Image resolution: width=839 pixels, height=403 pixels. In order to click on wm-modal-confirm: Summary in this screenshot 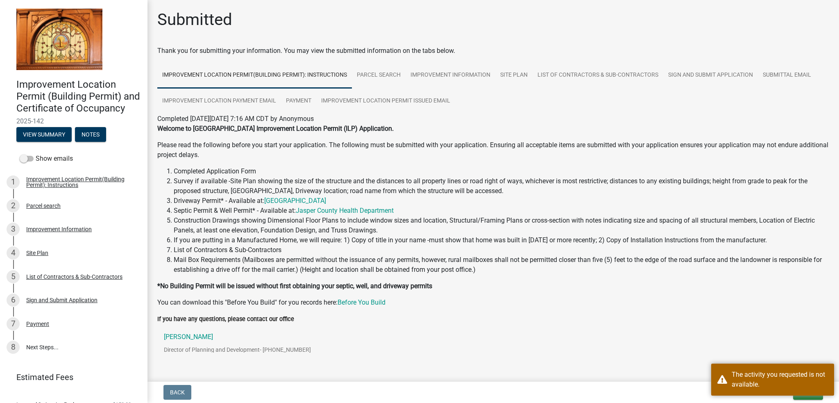, I will do `click(44, 135)`.